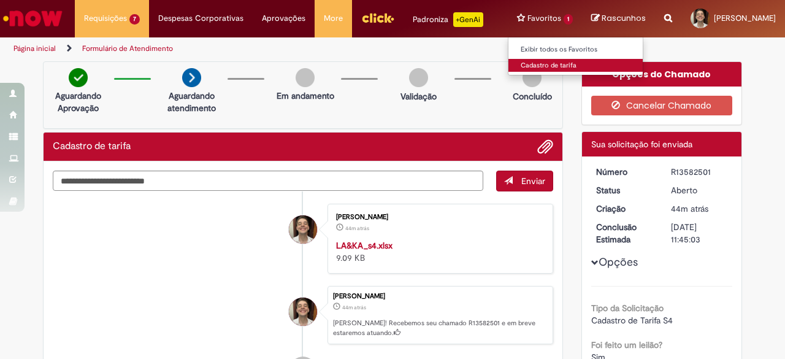 The height and width of the screenshot is (359, 785). Describe the element at coordinates (78, 102) in the screenshot. I see `p: Aguardando Aprovação` at that location.